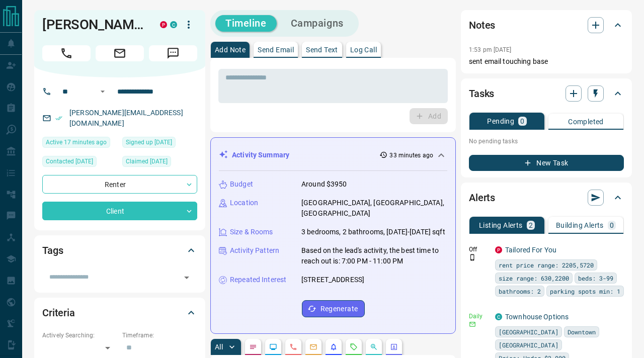  What do you see at coordinates (317, 23) in the screenshot?
I see `button: Campaigns` at bounding box center [317, 23].